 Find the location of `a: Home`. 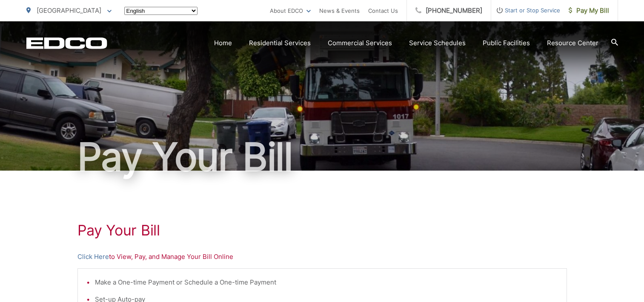

a: Home is located at coordinates (223, 43).